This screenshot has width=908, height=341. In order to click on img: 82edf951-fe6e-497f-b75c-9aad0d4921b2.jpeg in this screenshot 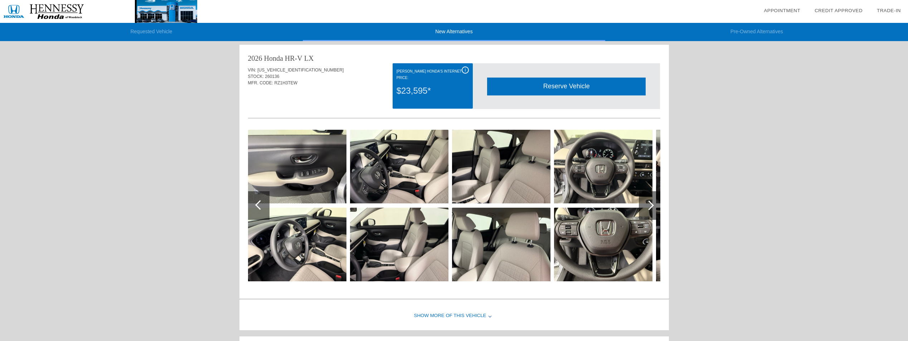, I will do `click(297, 245)`.